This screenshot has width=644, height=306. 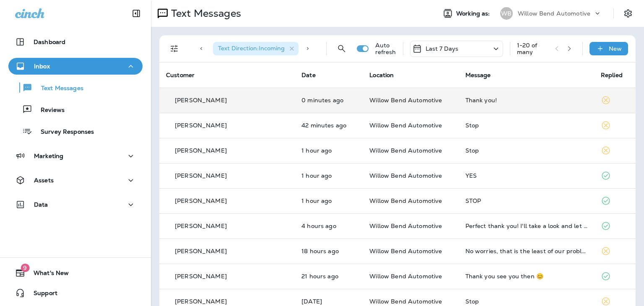 I want to click on span: Working as:, so click(x=474, y=13).